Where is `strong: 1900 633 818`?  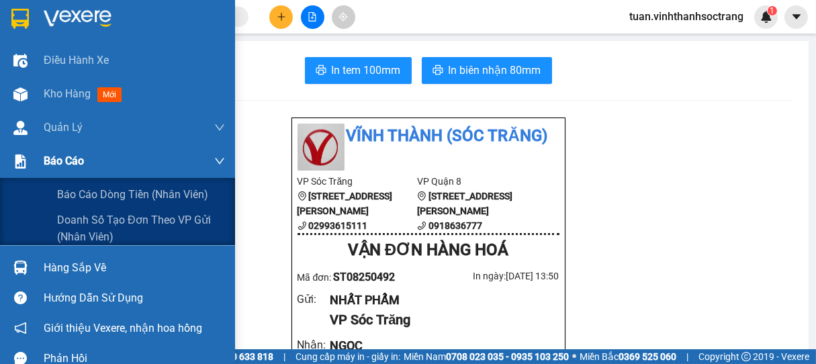 strong: 1900 633 818 is located at coordinates (245, 357).